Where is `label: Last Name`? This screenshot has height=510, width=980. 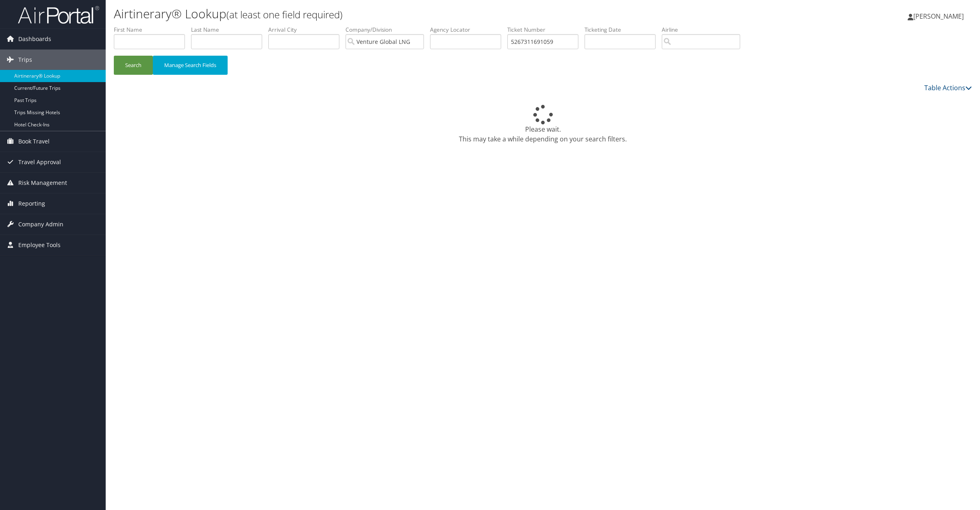 label: Last Name is located at coordinates (229, 30).